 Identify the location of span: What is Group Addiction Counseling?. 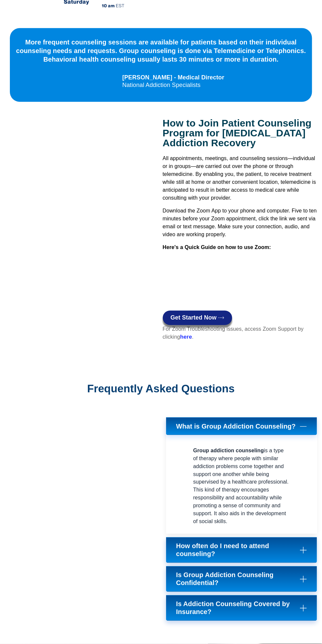
(238, 426).